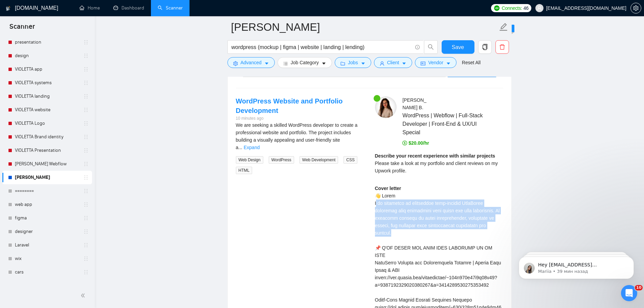 The width and height of the screenshot is (644, 308). Describe the element at coordinates (322, 47) in the screenshot. I see `input: Search Freelance Jobs...` at that location.